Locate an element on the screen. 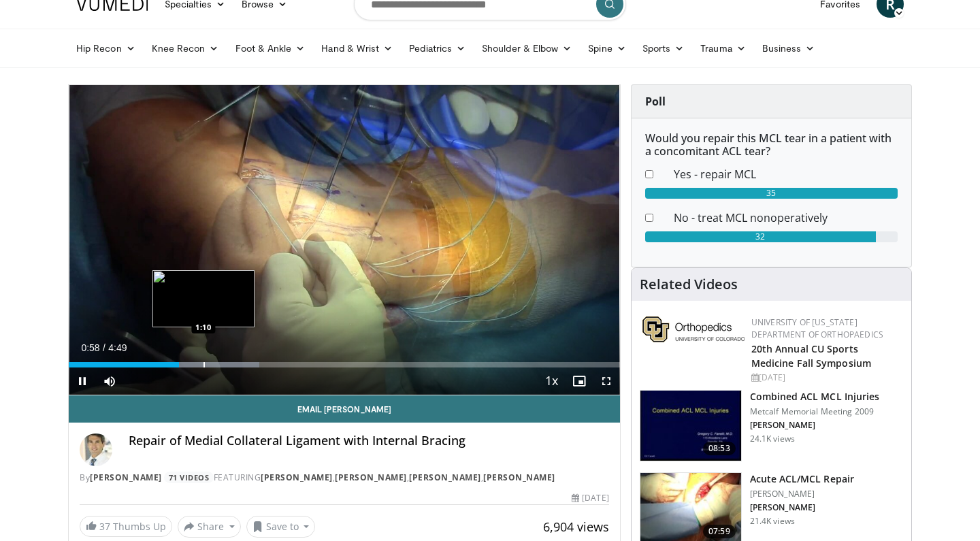 Image resolution: width=980 pixels, height=541 pixels. a: Pediatrics is located at coordinates (437, 48).